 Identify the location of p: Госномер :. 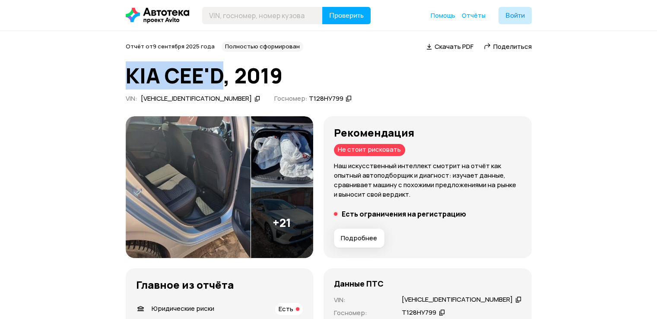
(363, 313).